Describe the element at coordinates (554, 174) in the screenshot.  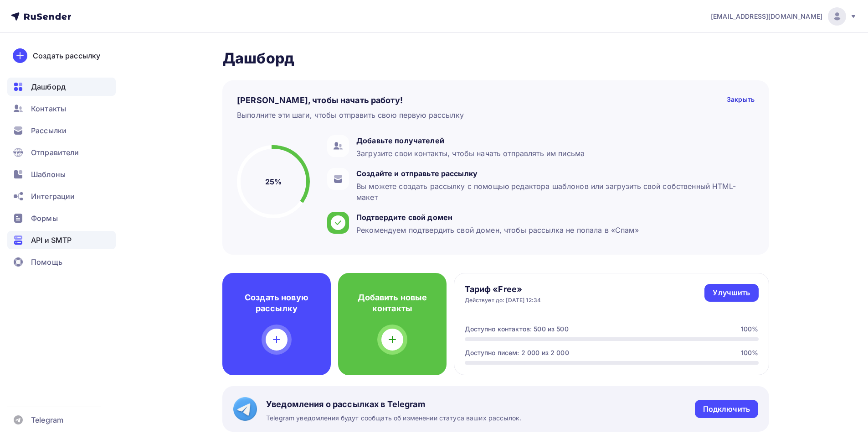
I see `div: Создайте и отправьте рассылку` at that location.